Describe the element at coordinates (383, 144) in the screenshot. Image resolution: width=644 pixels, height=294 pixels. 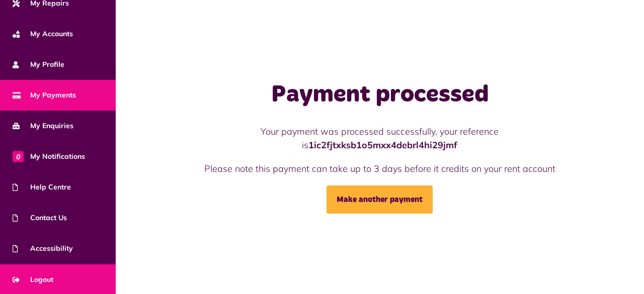
I see `strong: 1ic2fjtxksb1o5mxx4debrl4hi29jmf` at that location.